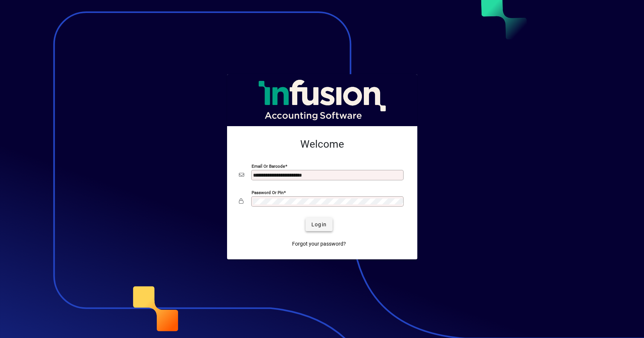 The width and height of the screenshot is (644, 338). Describe the element at coordinates (319, 244) in the screenshot. I see `span: Forgot your password?` at that location.